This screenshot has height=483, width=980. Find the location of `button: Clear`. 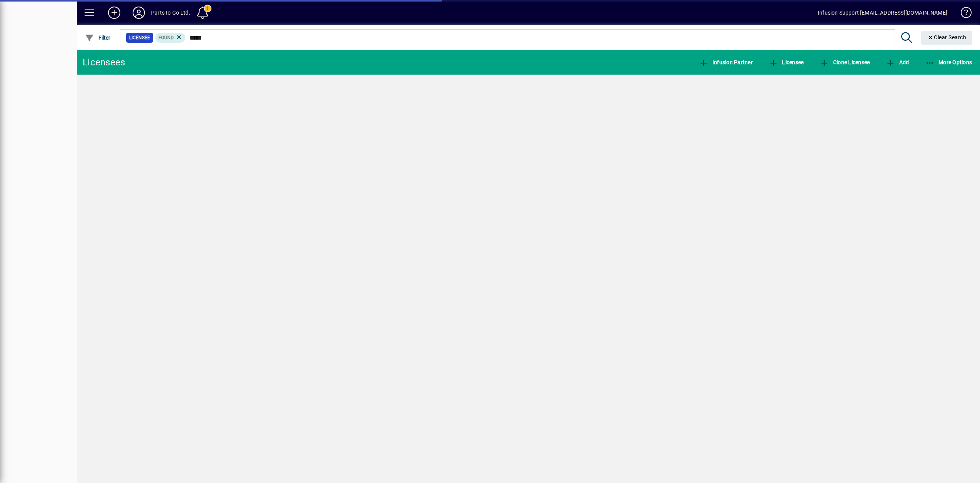

button: Clear is located at coordinates (947, 38).